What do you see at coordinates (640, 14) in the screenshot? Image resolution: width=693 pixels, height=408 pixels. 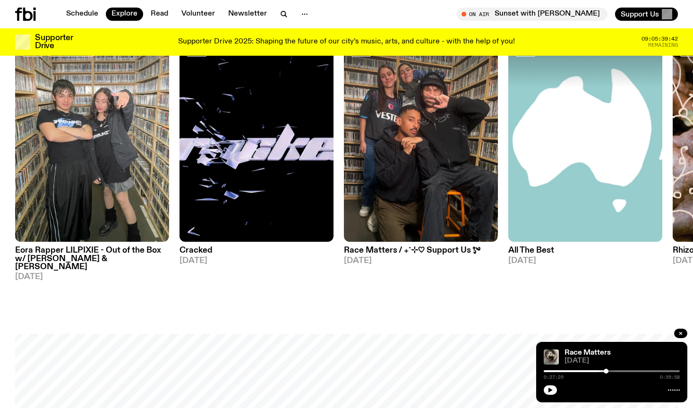 I see `span: Support Us` at bounding box center [640, 14].